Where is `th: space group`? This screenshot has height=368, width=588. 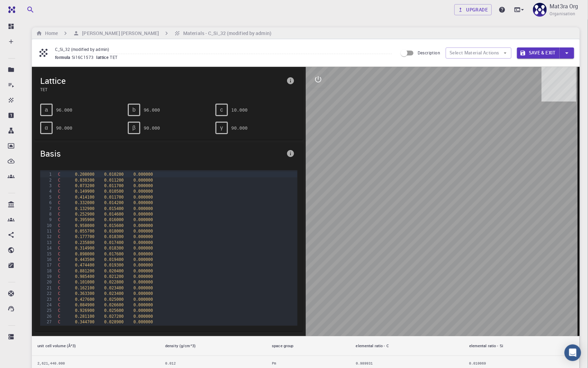 th: space group is located at coordinates (308, 346).